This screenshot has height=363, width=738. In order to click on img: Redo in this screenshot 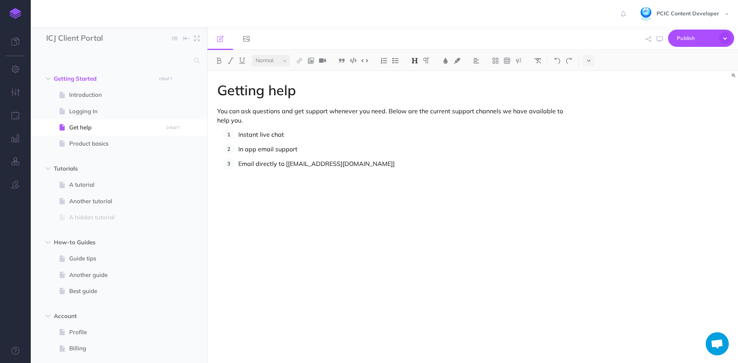, I will do `click(569, 61)`.